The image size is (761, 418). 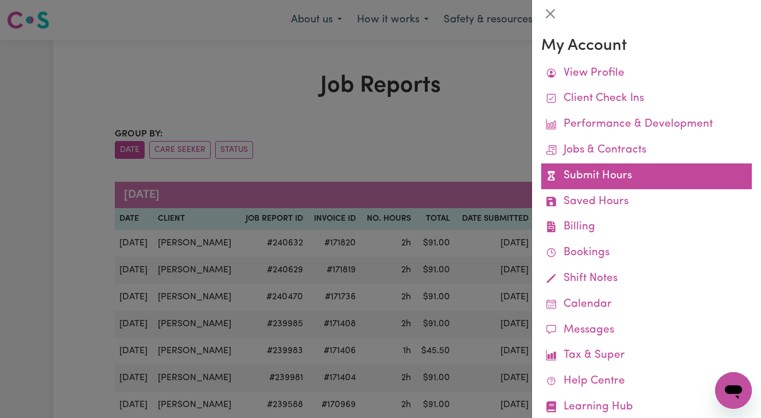 I want to click on a: Client Check Ins, so click(x=646, y=99).